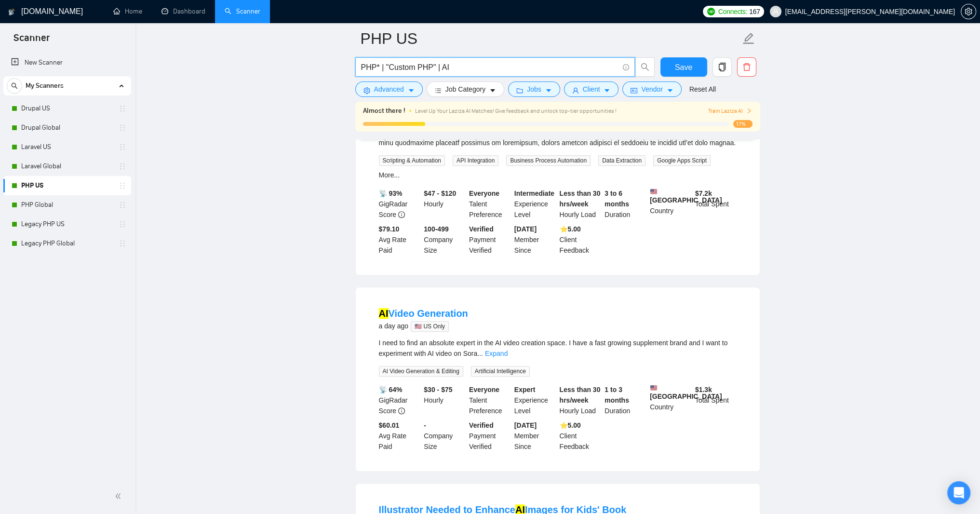  I want to click on span: user, so click(575, 90).